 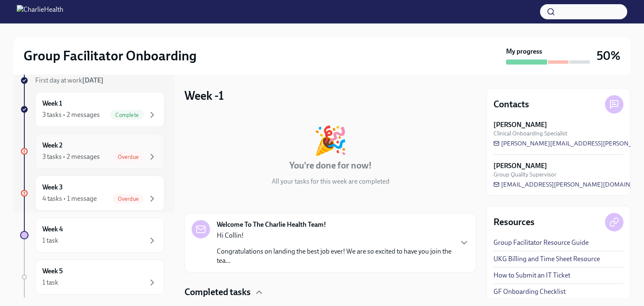 What do you see at coordinates (204, 96) in the screenshot?
I see `h3: Week -1` at bounding box center [204, 96].